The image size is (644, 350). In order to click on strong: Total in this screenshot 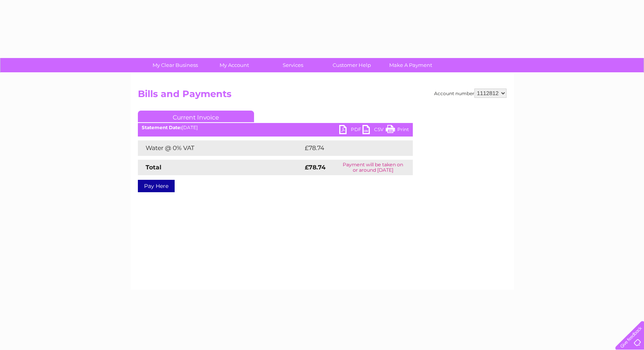, I will do `click(153, 167)`.